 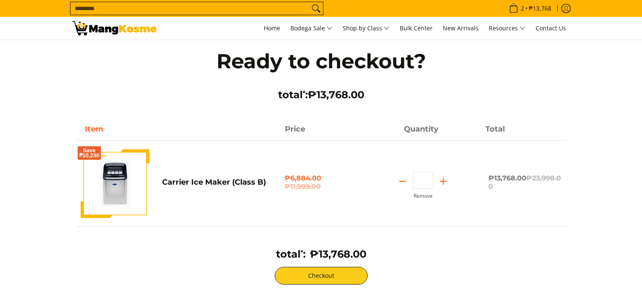 I want to click on nav: Main Menu, so click(x=367, y=28).